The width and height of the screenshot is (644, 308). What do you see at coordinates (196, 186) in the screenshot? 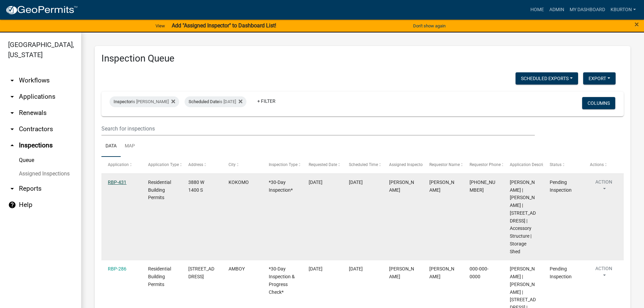
I see `span: 3880 W 1400 S` at bounding box center [196, 186].